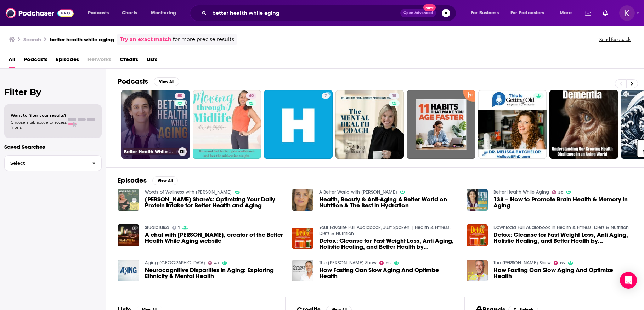  Describe the element at coordinates (130, 13) in the screenshot. I see `a: Charts` at that location.